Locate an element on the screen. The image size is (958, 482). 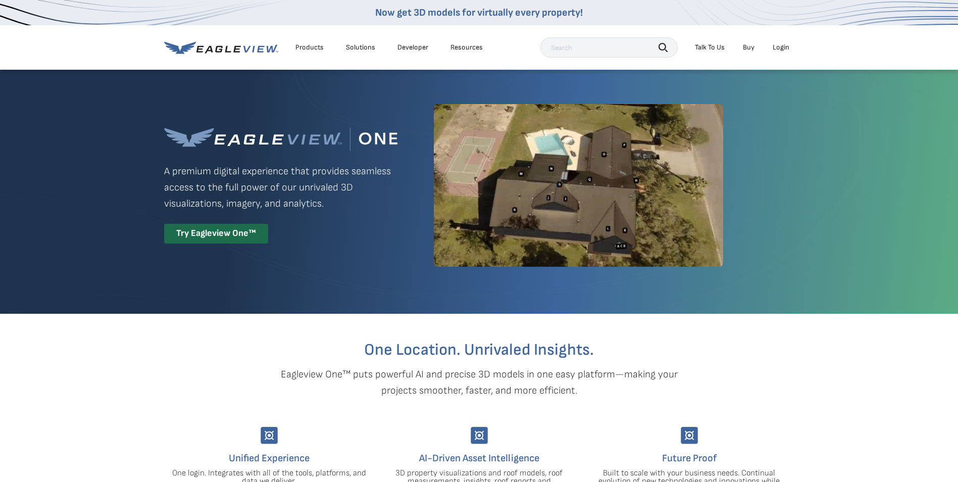
input: Search is located at coordinates (609, 47).